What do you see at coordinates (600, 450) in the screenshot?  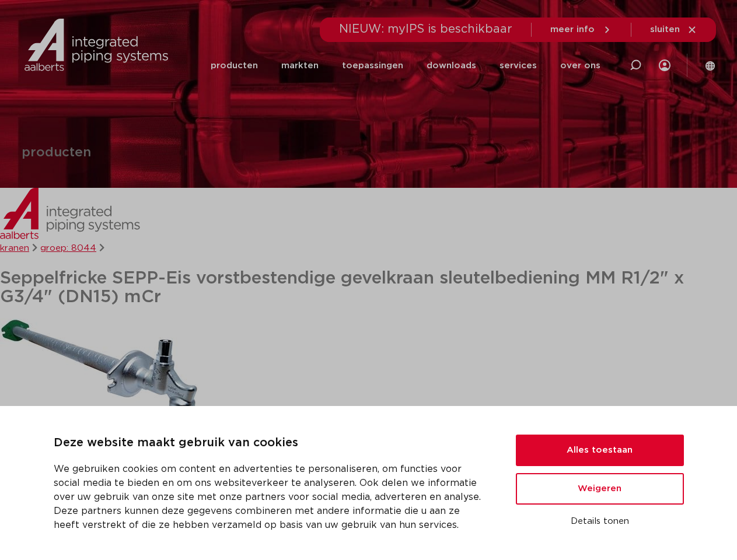 I see `button: Alles toestaan` at bounding box center [600, 450].